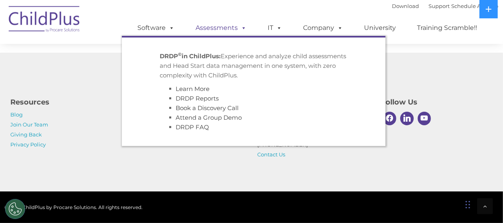 This screenshot has width=503, height=223. I want to click on img: ChildPlus by Procare Solutions, so click(45, 20).